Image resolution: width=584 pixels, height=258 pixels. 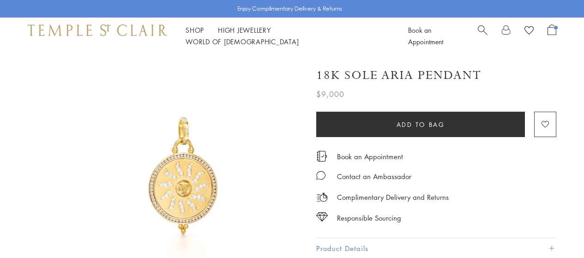 I want to click on a: View Wishlist, so click(x=529, y=31).